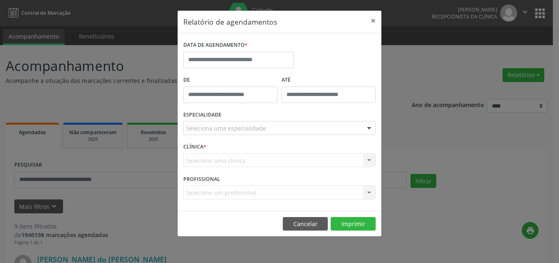  What do you see at coordinates (329, 80) in the screenshot?
I see `label: ATÉ` at bounding box center [329, 80].